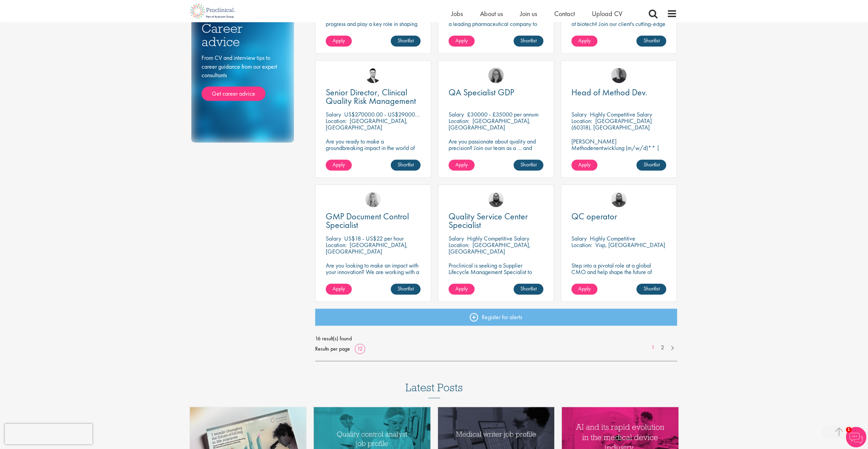 The height and width of the screenshot is (449, 868). Describe the element at coordinates (496, 278) in the screenshot. I see `p: Proclinical is seeking a Supplier Lifecycle Management Specialist to support global vendor change...` at that location.